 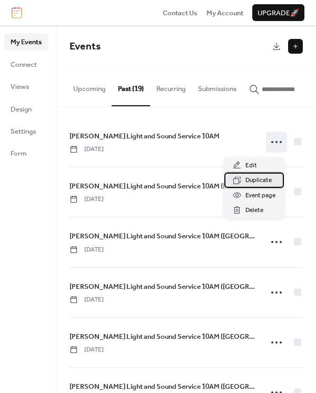 I want to click on span: Form, so click(x=18, y=154).